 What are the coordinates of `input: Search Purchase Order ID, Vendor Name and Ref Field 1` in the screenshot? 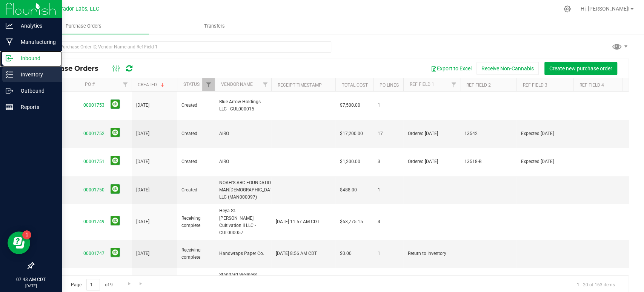 It's located at (182, 47).